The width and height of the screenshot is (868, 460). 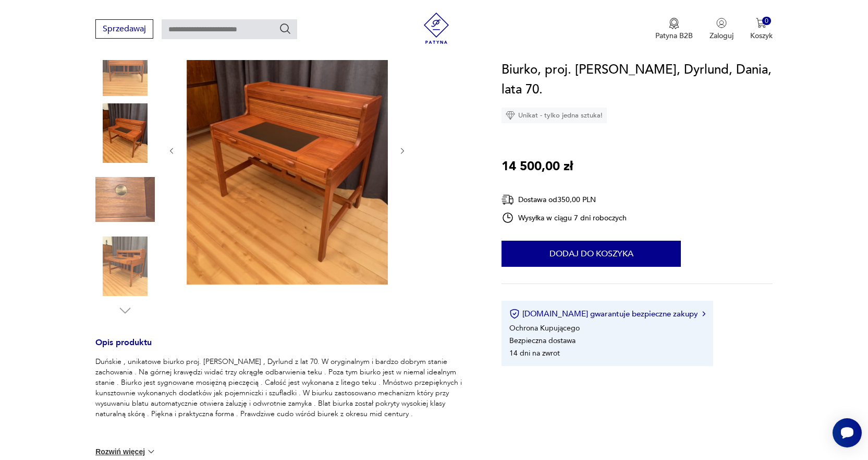 I want to click on div: Dostawa od 350,00 PLN, so click(x=564, y=200).